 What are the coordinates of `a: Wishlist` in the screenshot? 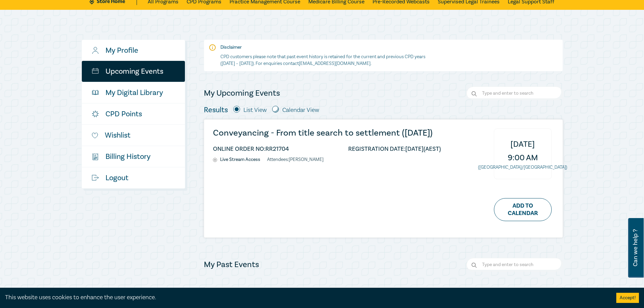 It's located at (133, 135).